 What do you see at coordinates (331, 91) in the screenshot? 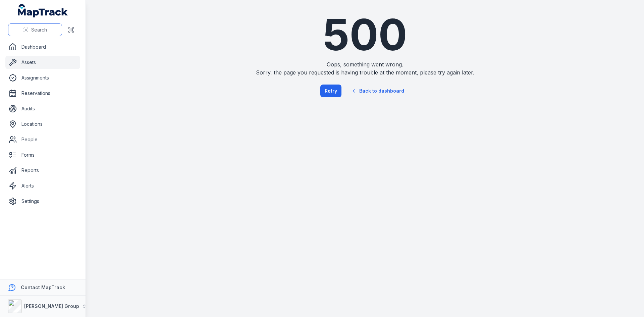
I see `button: Retry` at bounding box center [331, 91].